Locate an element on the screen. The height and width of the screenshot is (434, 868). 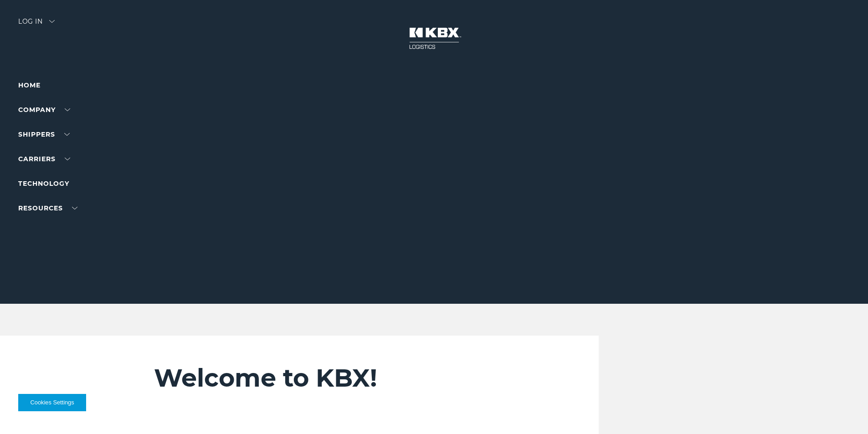
button: Cookies Settings is located at coordinates (52, 402).